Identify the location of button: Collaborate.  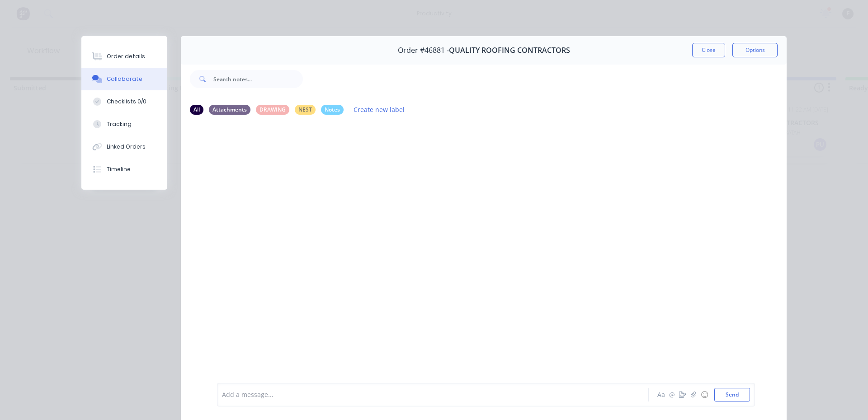
(124, 79).